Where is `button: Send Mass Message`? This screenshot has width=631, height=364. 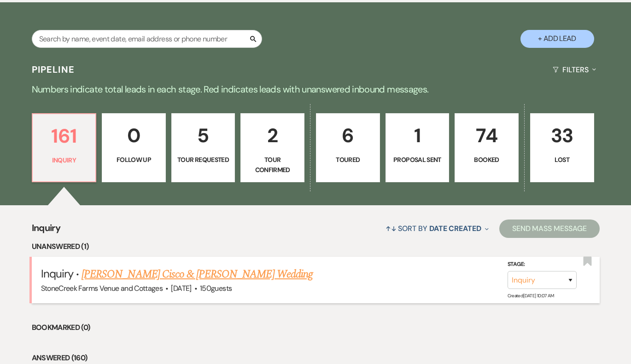 button: Send Mass Message is located at coordinates (549, 228).